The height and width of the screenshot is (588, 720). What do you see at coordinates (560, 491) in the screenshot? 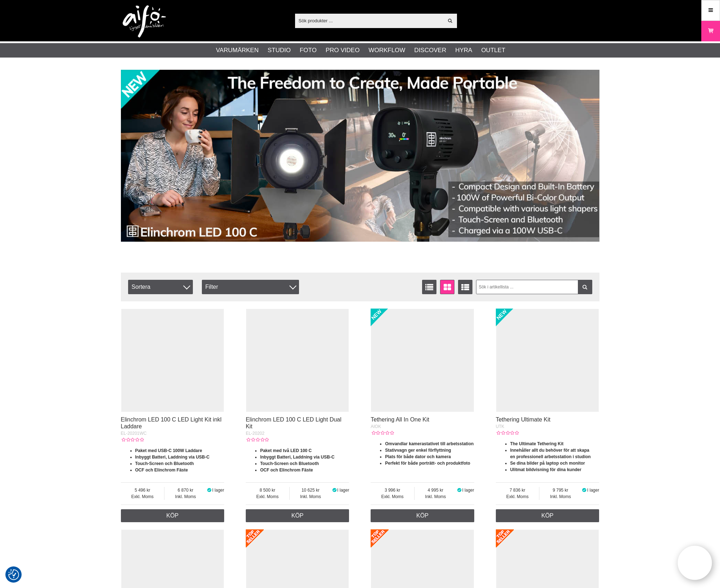
I see `span: 9 795` at bounding box center [560, 491].